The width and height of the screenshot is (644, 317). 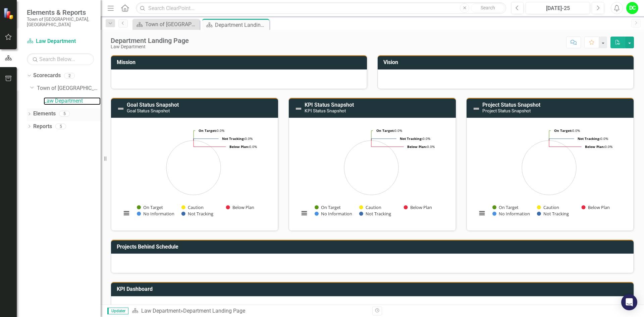 What do you see at coordinates (69, 75) in the screenshot?
I see `div: 2` at bounding box center [69, 75].